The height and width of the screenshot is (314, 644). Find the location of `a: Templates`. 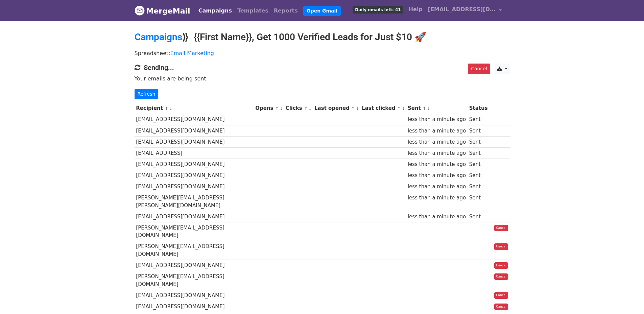

a: Templates is located at coordinates (252, 11).